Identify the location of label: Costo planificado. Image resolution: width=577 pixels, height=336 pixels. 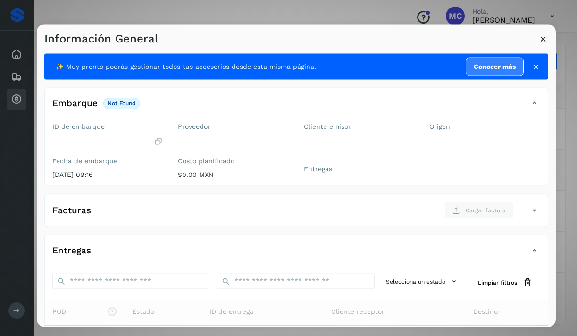
(233, 160).